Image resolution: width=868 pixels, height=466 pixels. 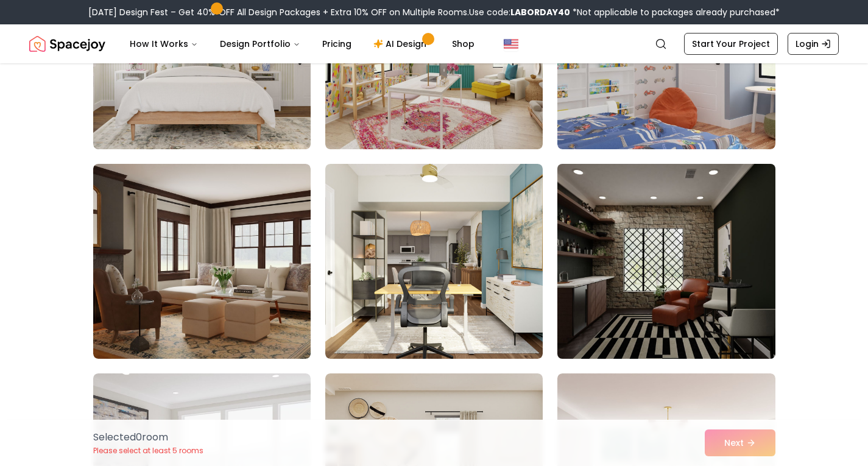 What do you see at coordinates (731, 44) in the screenshot?
I see `a: Start Your Project` at bounding box center [731, 44].